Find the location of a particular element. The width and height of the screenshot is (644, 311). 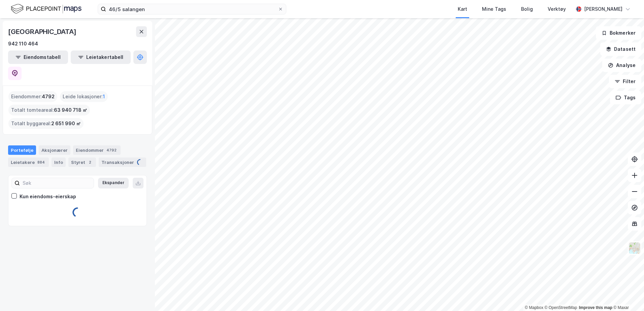

div: 884 is located at coordinates (41, 162).